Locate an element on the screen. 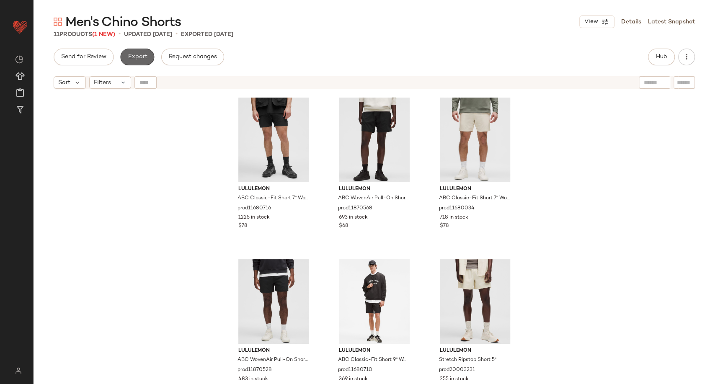 The height and width of the screenshot is (384, 715). span: ABC WovenAir Pull-On Short 7" is located at coordinates (373, 199).